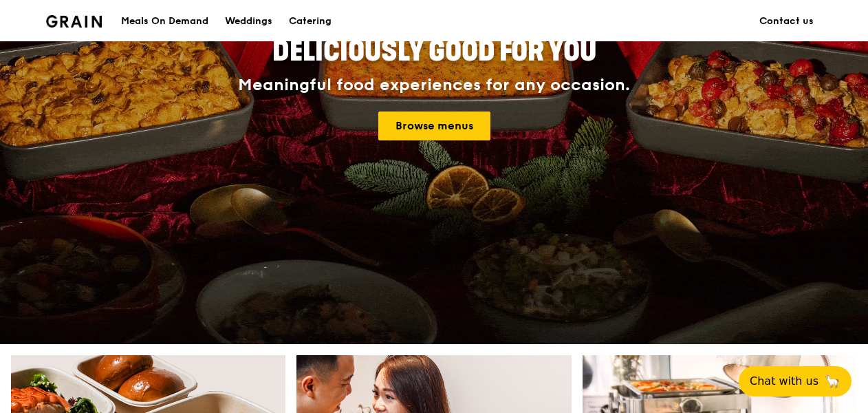  I want to click on span: Chat with us, so click(785, 382).